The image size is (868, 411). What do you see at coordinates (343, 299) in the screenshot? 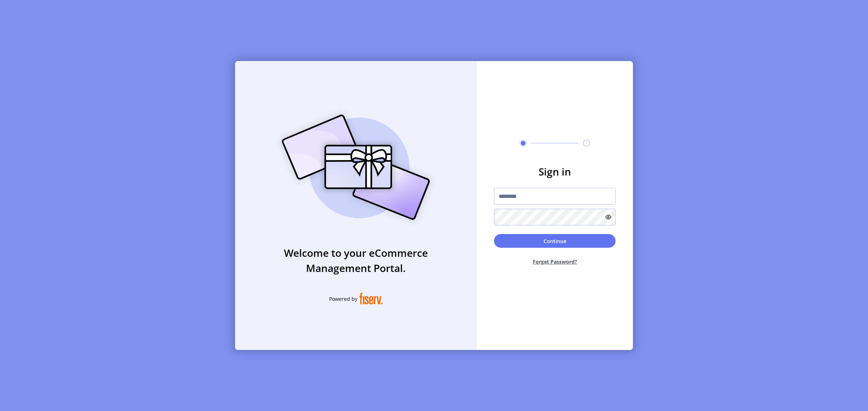
I see `span: Powered by` at bounding box center [343, 299].